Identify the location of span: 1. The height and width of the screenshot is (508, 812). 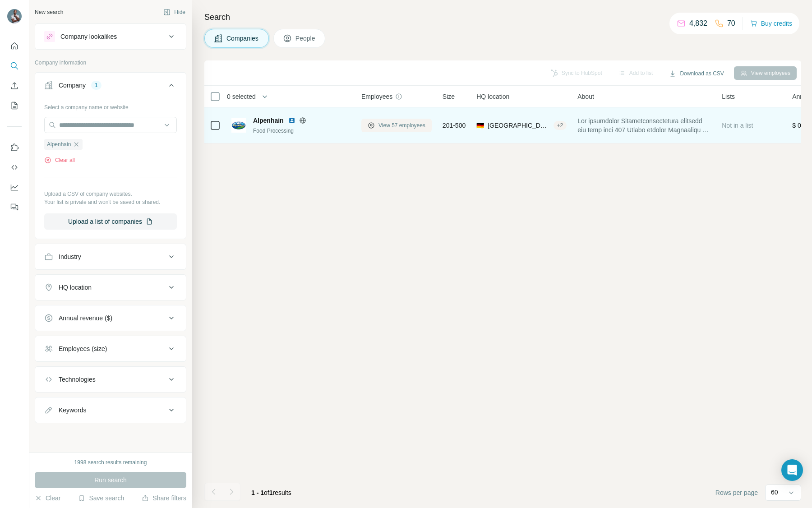
(271, 492).